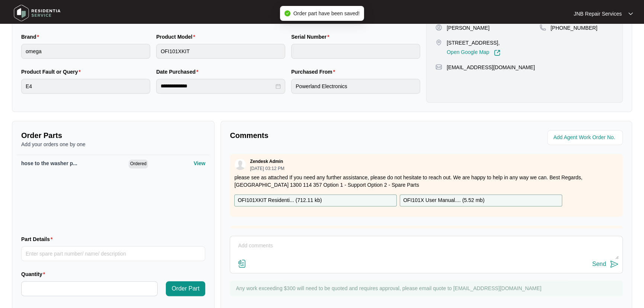 This screenshot has width=644, height=308. What do you see at coordinates (53, 72) in the screenshot?
I see `label: Product Fault or Query` at bounding box center [53, 72].